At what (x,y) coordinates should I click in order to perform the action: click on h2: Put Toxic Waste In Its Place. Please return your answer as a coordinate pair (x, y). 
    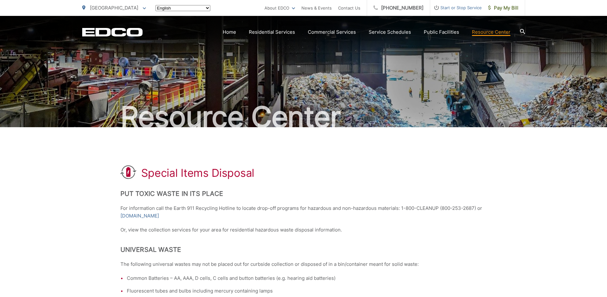
    Looking at the image, I should click on (303, 194).